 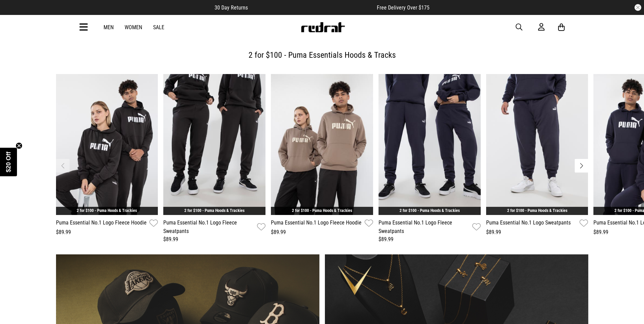 What do you see at coordinates (158, 27) in the screenshot?
I see `a: Sale` at bounding box center [158, 27].